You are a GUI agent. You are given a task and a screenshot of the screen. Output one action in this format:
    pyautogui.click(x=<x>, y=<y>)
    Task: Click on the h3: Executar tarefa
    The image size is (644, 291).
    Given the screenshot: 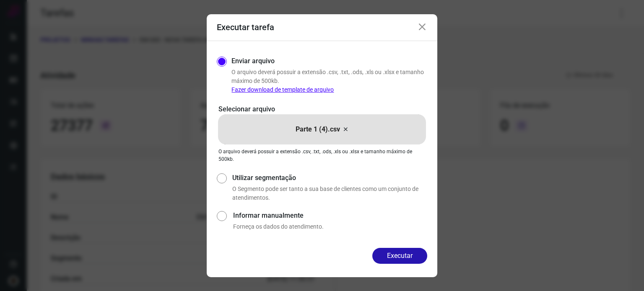 What is the action you would take?
    pyautogui.click(x=245, y=27)
    